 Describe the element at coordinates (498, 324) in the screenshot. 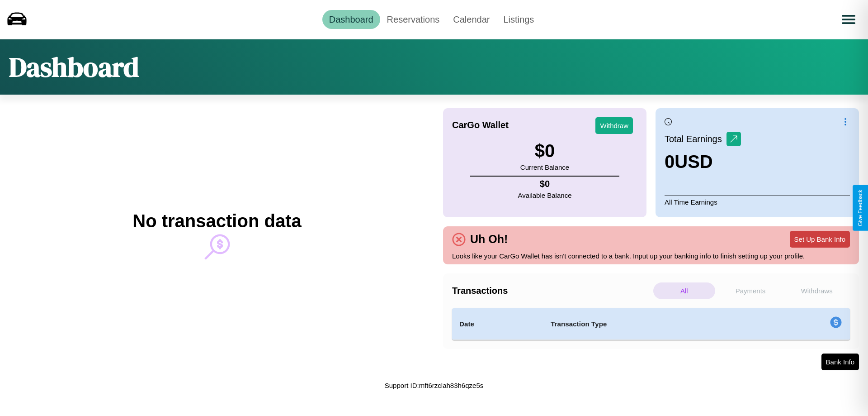

I see `h4: Date` at that location.